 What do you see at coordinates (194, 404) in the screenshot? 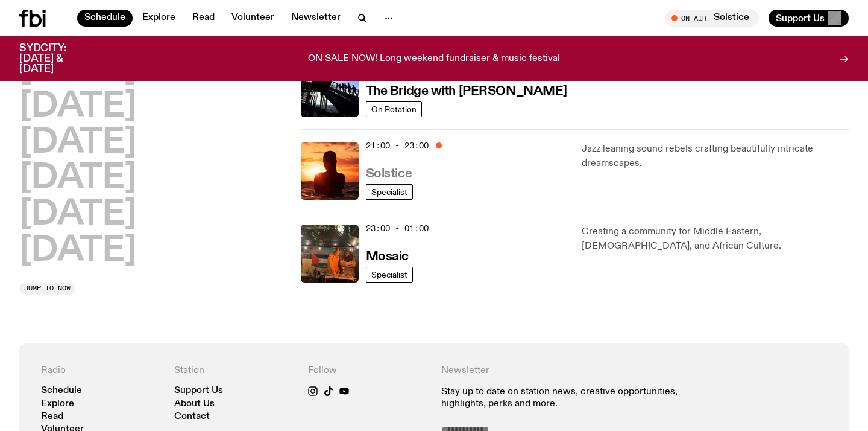
I see `a: About Us` at bounding box center [194, 404].